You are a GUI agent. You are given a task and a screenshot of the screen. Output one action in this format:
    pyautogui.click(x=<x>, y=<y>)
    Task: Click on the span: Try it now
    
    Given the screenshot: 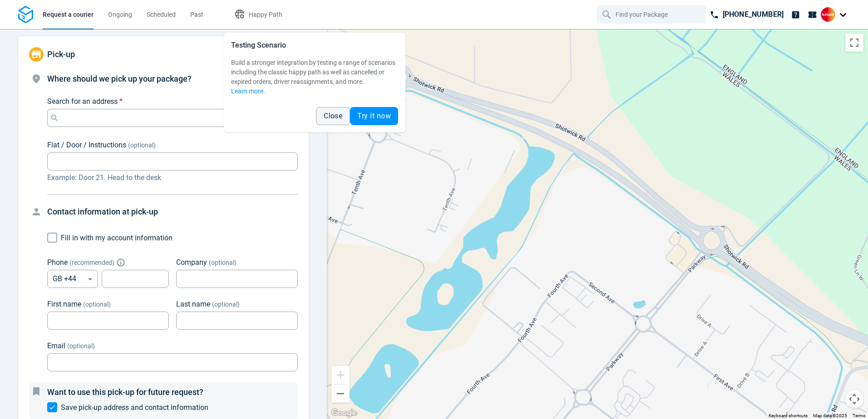 What is the action you would take?
    pyautogui.click(x=374, y=116)
    